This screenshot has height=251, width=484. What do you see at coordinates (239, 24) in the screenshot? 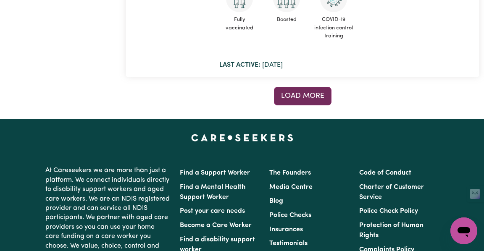
I see `span: Fully vaccinated` at bounding box center [239, 24].